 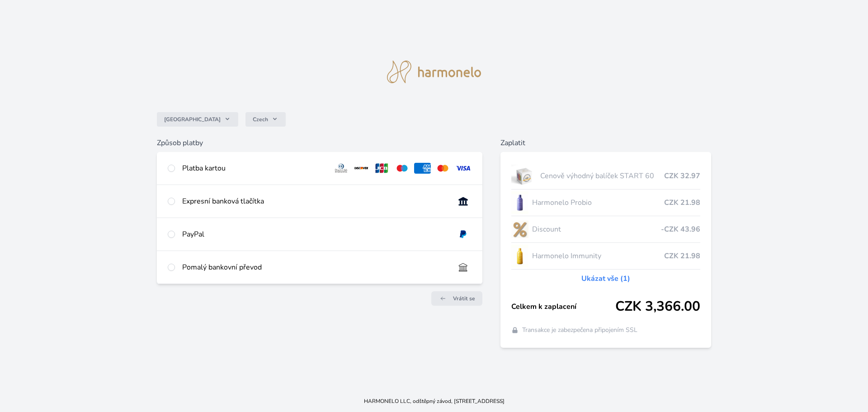 What do you see at coordinates (362, 168) in the screenshot?
I see `img: discover.svg` at bounding box center [362, 168].